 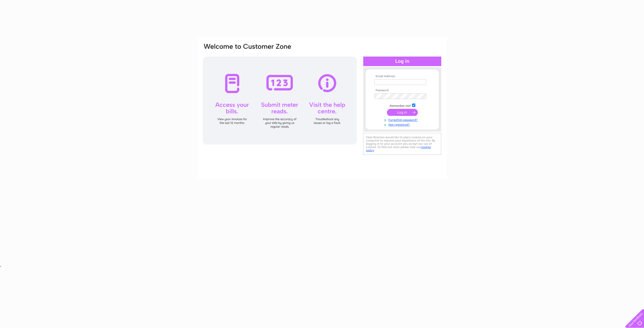 I want to click on td: Remember me?, so click(x=402, y=105).